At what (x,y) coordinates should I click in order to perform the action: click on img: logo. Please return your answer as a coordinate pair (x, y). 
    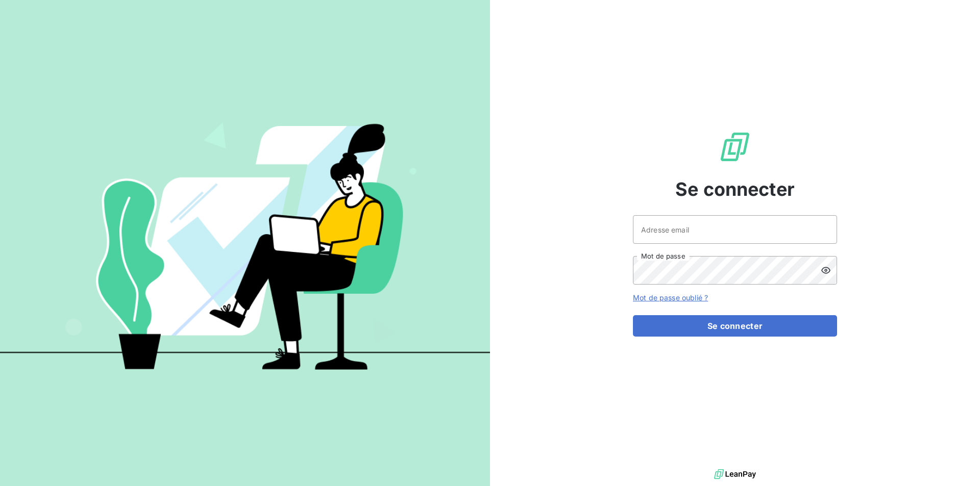
    Looking at the image, I should click on (735, 475).